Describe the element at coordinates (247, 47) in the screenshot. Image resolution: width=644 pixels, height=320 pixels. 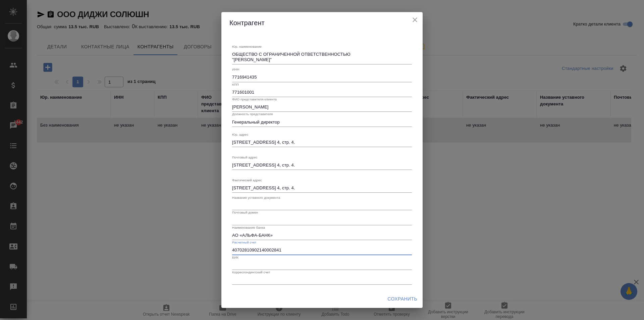
I see `label: Юр. наименование` at that location.